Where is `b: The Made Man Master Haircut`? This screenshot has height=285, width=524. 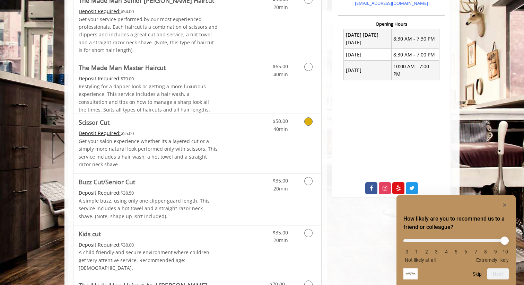 b: The Made Man Master Haircut is located at coordinates (122, 68).